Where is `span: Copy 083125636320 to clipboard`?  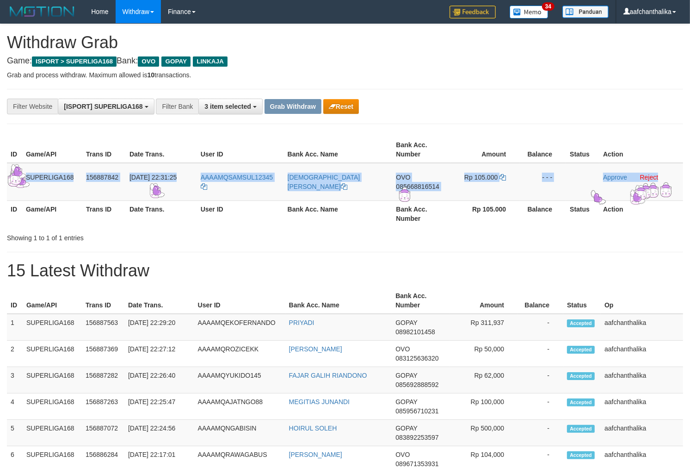
span: Copy 083125636320 to clipboard is located at coordinates (417, 358).